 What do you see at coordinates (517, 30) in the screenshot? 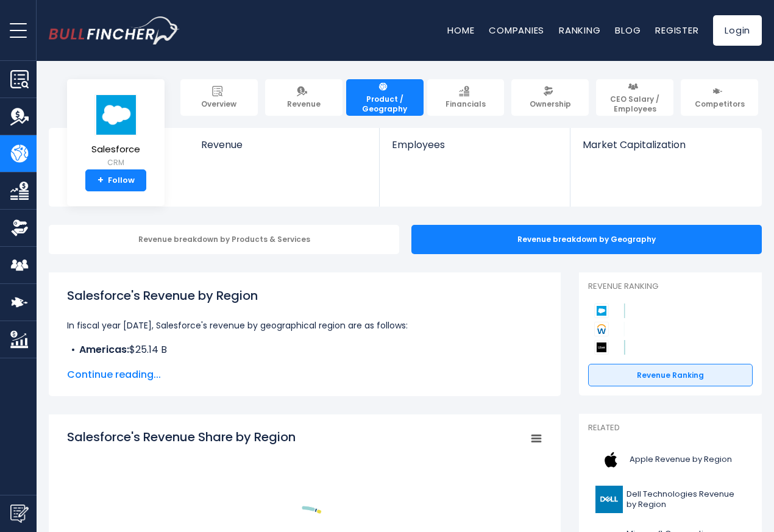
I see `a: Companies` at bounding box center [517, 30].